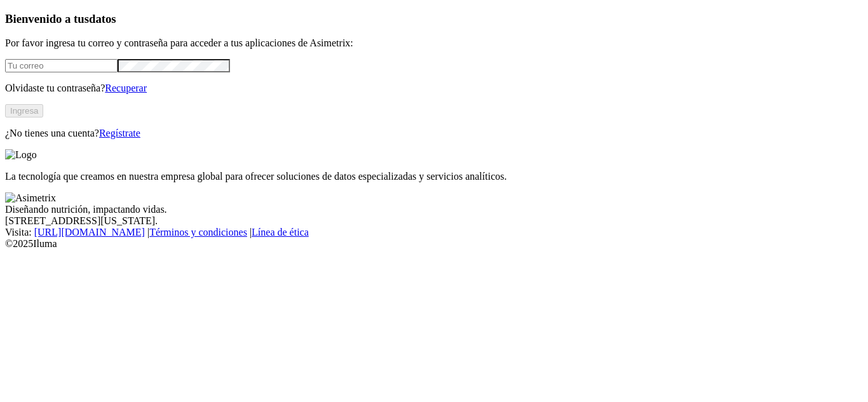 This screenshot has height=402, width=868. Describe the element at coordinates (21, 155) in the screenshot. I see `img: Logo` at that location.